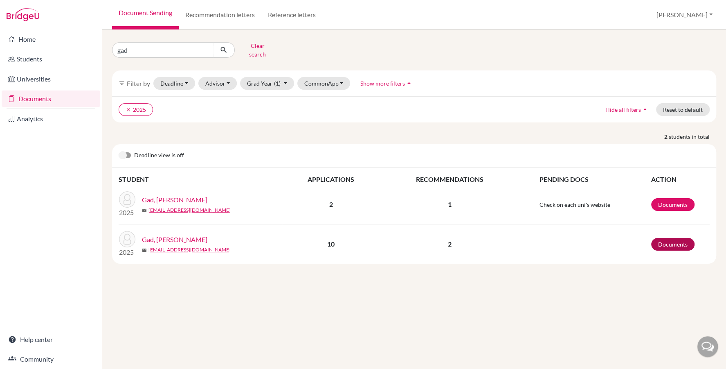 The height and width of the screenshot is (369, 726). What do you see at coordinates (27, 9) in the screenshot?
I see `span: Help` at bounding box center [27, 9].